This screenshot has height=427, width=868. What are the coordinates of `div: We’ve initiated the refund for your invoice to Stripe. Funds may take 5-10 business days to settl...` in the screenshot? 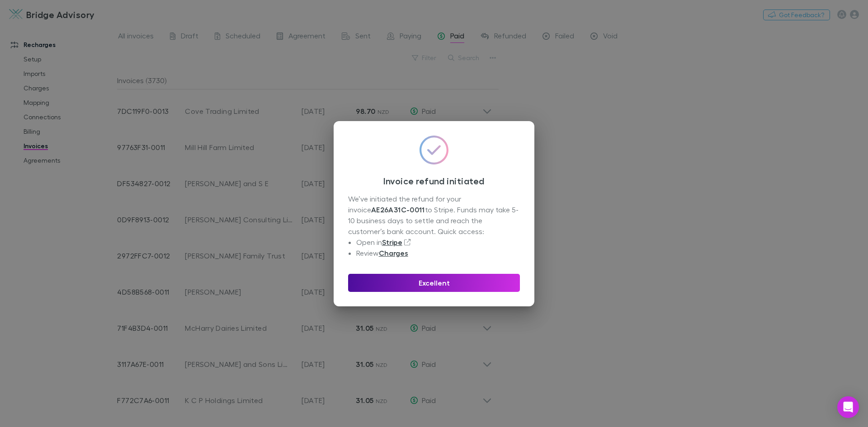 It's located at (434, 226).